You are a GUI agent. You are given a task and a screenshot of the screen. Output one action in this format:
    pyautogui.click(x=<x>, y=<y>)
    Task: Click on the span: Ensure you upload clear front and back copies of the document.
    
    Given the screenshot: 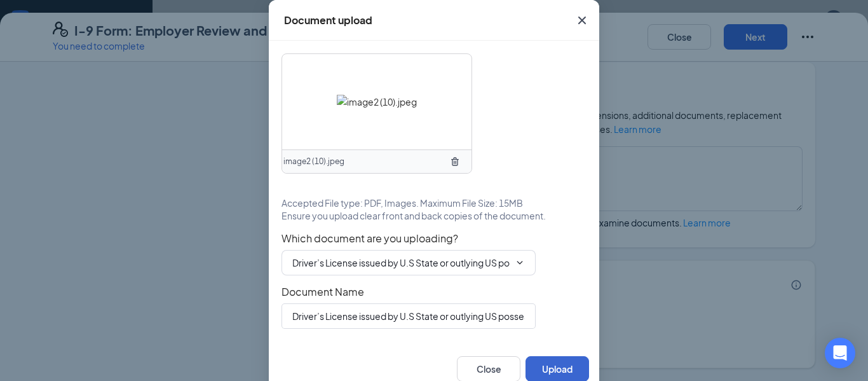 What is the action you would take?
    pyautogui.click(x=414, y=216)
    